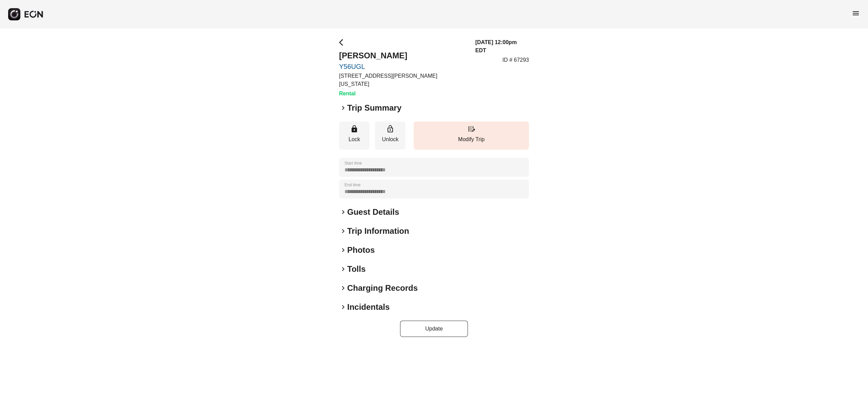 The image size is (868, 397). What do you see at coordinates (383, 288) in the screenshot?
I see `h2: Charging Records` at bounding box center [383, 288].